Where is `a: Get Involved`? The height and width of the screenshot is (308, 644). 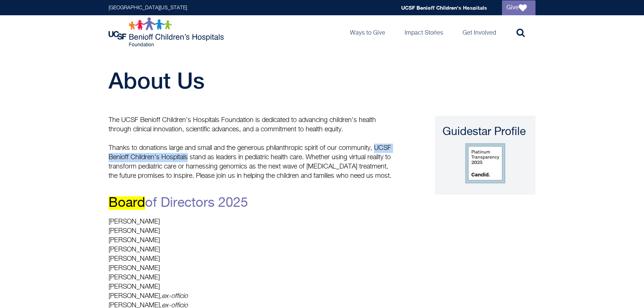
a: Get Involved is located at coordinates (479, 32).